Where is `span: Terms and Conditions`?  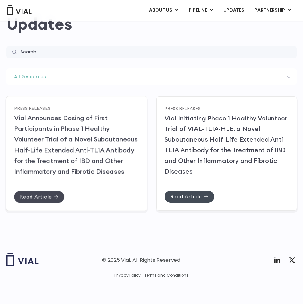
span: Terms and Conditions is located at coordinates (167, 275).